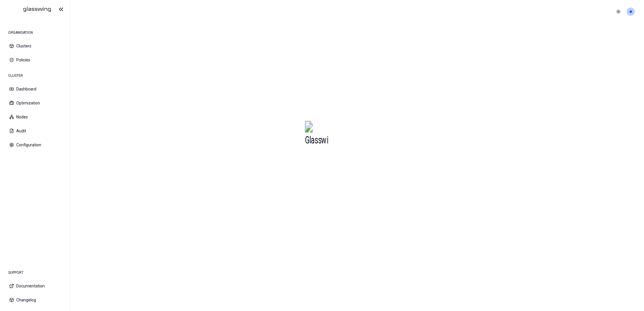  What do you see at coordinates (35, 89) in the screenshot?
I see `button: Dashboard` at bounding box center [35, 89].